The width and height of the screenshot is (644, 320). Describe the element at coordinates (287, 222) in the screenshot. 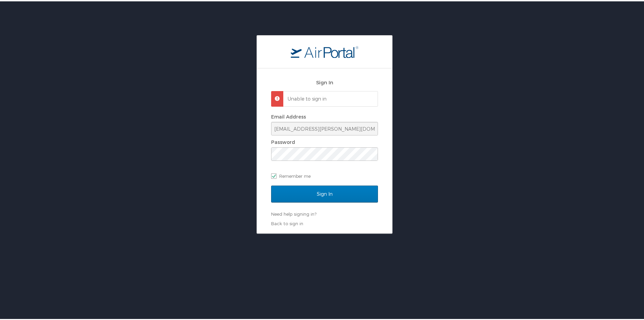

I see `a: Back to sign in` at that location.